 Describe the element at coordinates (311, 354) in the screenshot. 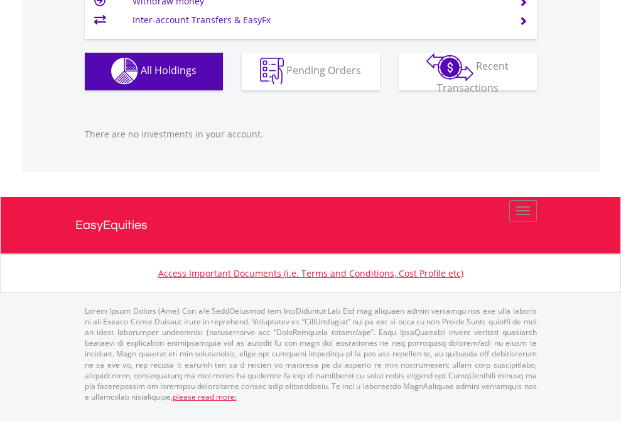

I see `p: Lorem Ipsum Dolors (Ame) Con a/e SeddOeiusmod tem InciDiduntut Lab Etd mag aliquaen admin veniamq...` at that location.